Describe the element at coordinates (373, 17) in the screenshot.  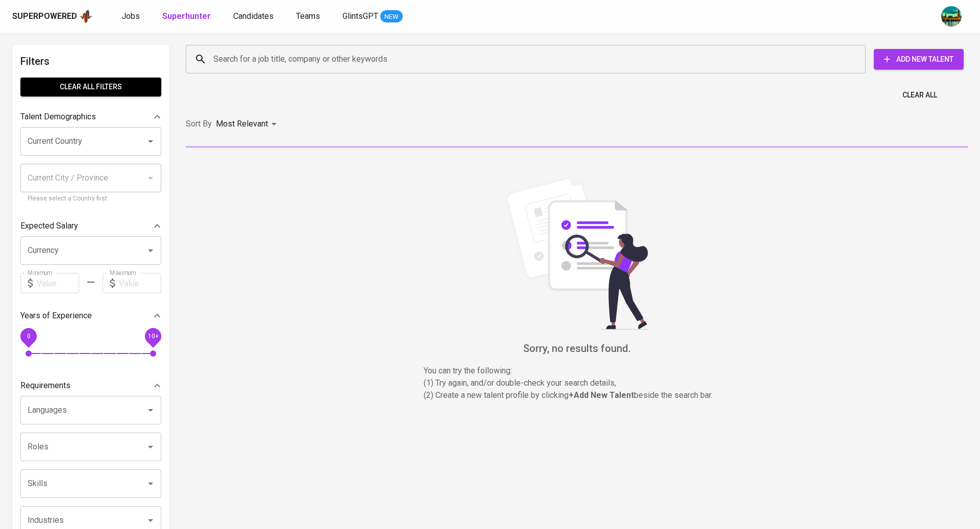
I see `a: GlintsGPT NEW` at that location.